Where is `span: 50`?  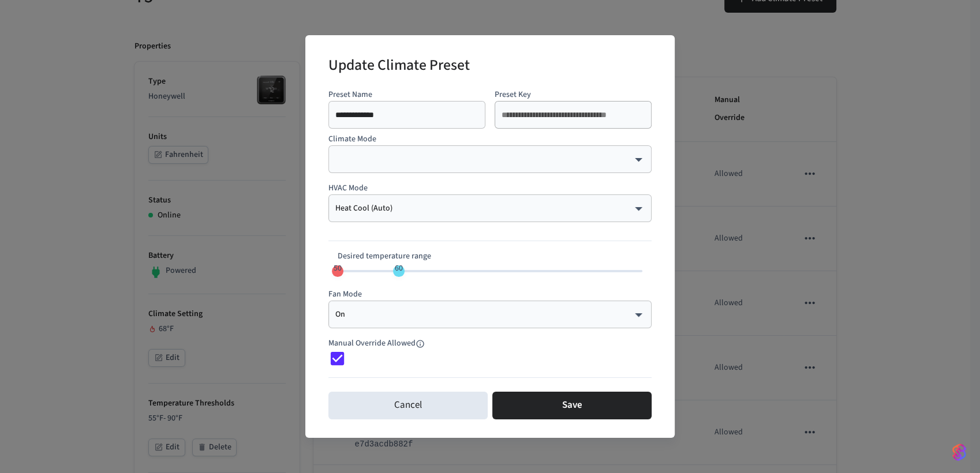 span: 50 is located at coordinates (338, 268).